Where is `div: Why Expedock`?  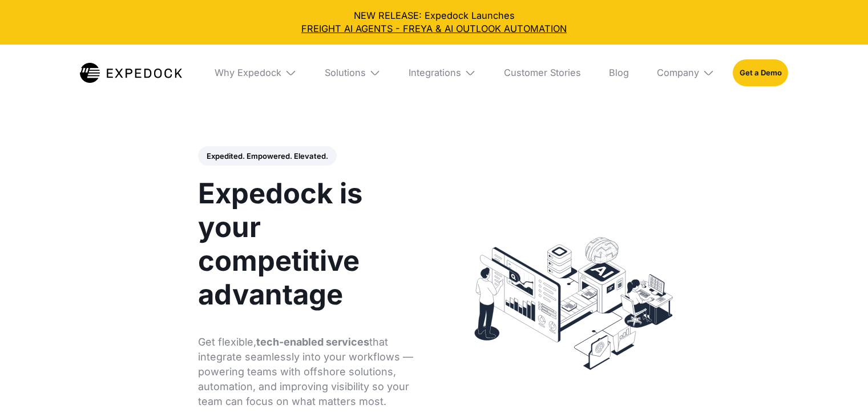 div: Why Expedock is located at coordinates (248, 72).